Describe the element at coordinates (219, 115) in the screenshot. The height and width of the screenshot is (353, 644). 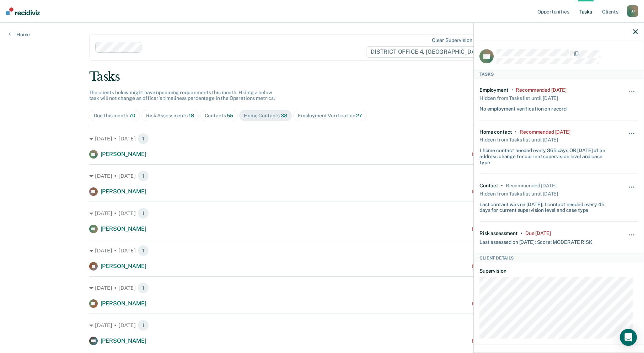
I see `div: Contacts` at that location.